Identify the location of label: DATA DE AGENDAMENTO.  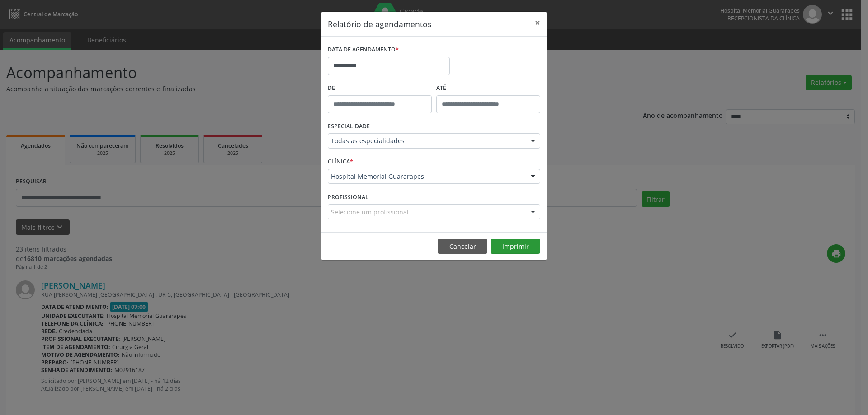
(363, 49).